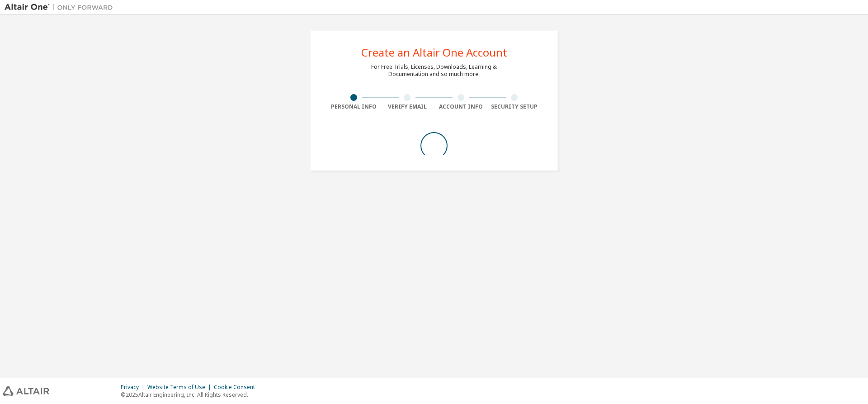 The width and height of the screenshot is (868, 404). Describe the element at coordinates (434, 71) in the screenshot. I see `div: For Free Trials, Licenses, Downloads, Learning & Documentation and so much more.` at that location.